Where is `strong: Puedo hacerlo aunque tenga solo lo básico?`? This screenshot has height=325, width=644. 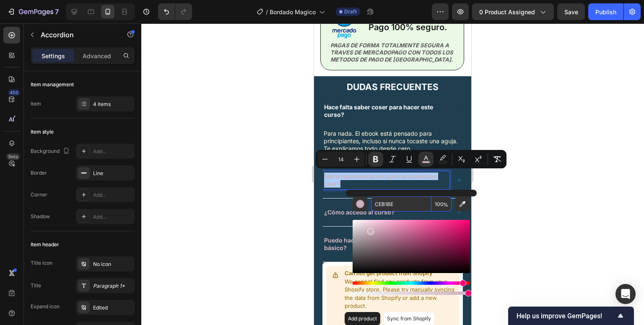 strong: Puedo hacerlo aunque tenga solo lo básico? is located at coordinates (61, 220).